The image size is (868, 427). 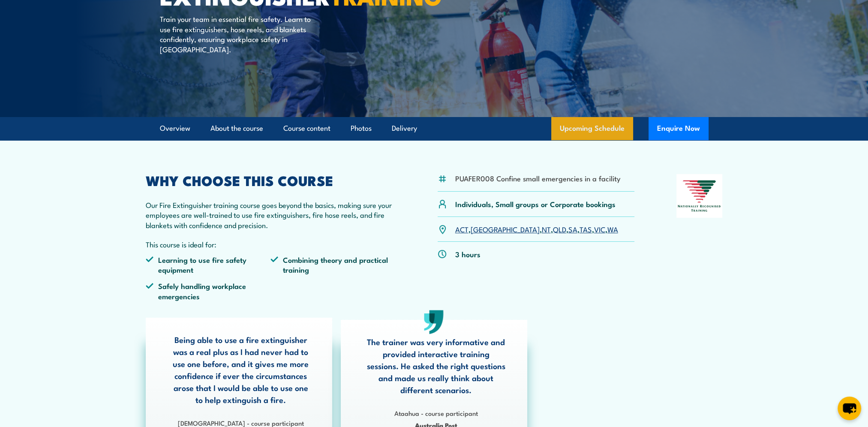 What do you see at coordinates (612, 229) in the screenshot?
I see `a: WA` at bounding box center [612, 229].